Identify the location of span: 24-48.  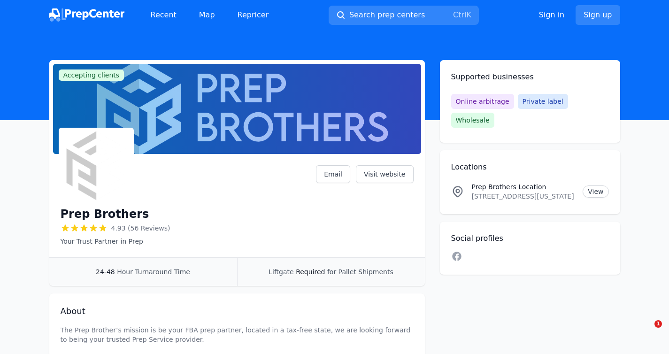
(105, 272).